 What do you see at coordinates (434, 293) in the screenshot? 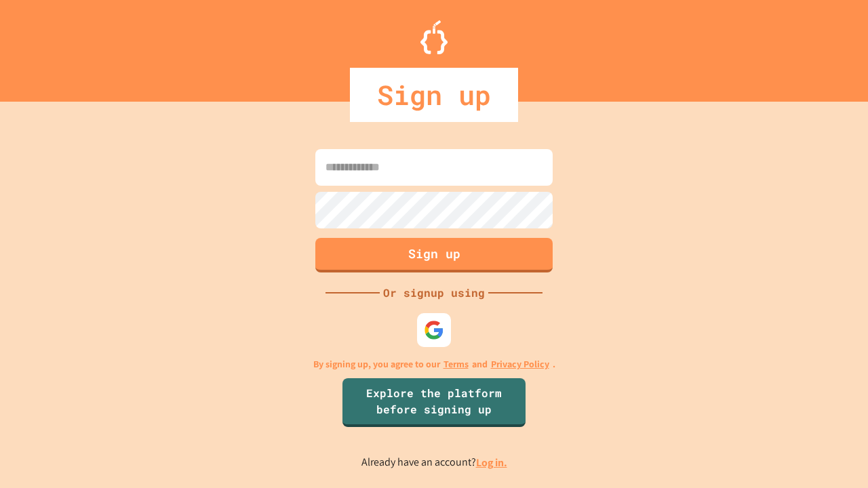
I see `div: Or signup using` at bounding box center [434, 293].